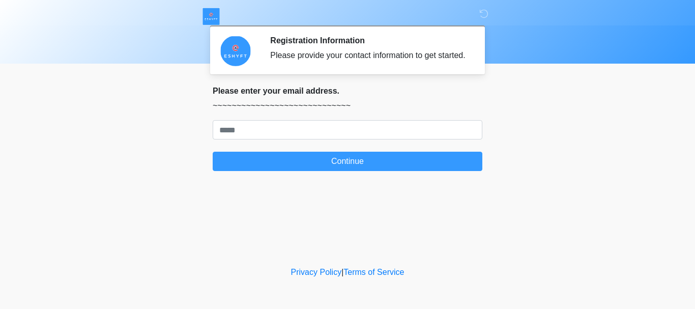 Image resolution: width=695 pixels, height=309 pixels. Describe the element at coordinates (348, 161) in the screenshot. I see `button: Continue` at that location.